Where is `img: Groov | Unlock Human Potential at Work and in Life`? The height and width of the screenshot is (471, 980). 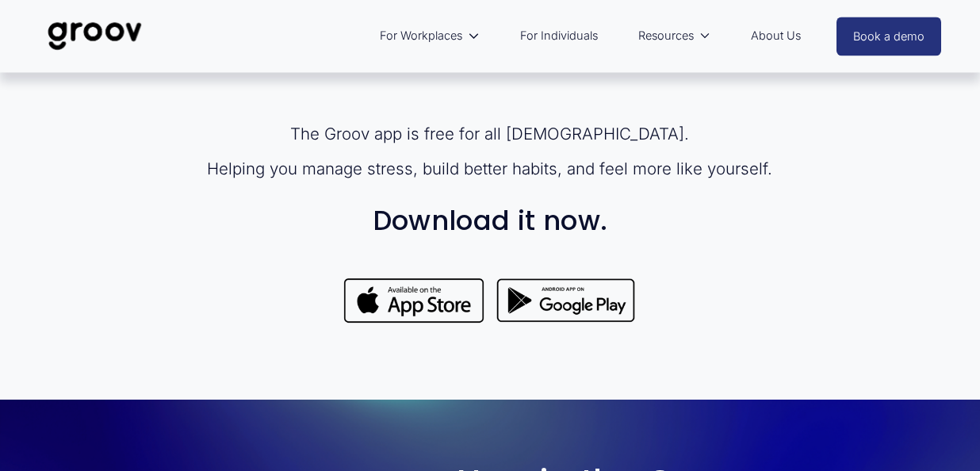
img: Groov | Unlock Human Potential at Work and in Life is located at coordinates (94, 36).